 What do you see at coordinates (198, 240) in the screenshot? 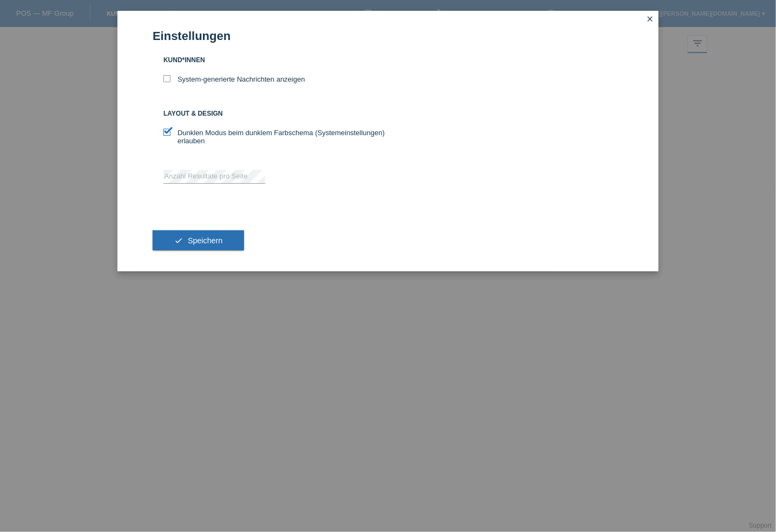
I see `button: check Speichern` at bounding box center [198, 240].